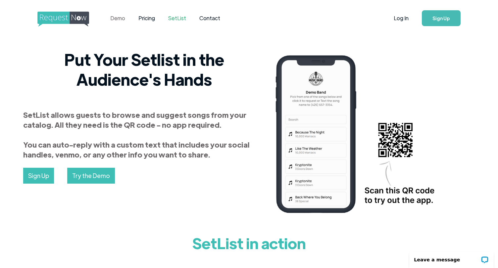 This screenshot has height=268, width=498. Describe the element at coordinates (177, 18) in the screenshot. I see `a: SetList` at that location.